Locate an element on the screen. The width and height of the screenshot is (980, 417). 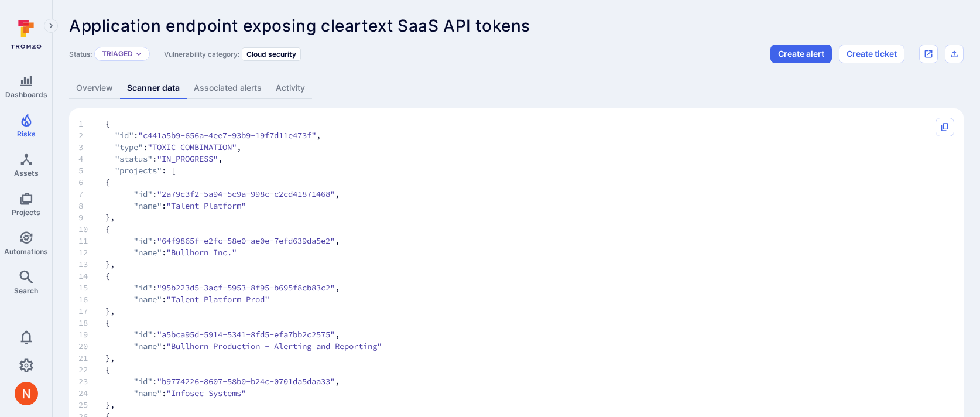
span: Status: is located at coordinates (80, 54).